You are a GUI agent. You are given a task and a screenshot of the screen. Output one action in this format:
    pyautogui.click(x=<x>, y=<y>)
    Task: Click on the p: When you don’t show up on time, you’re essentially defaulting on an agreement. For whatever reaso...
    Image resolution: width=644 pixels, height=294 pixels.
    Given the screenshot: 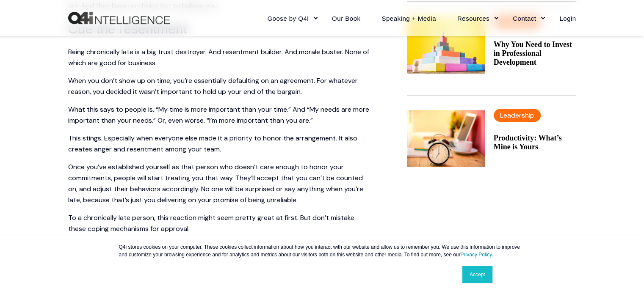 What is the action you would take?
    pyautogui.click(x=221, y=86)
    